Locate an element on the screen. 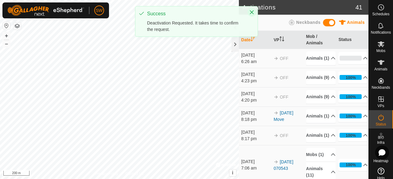 Image resolution: width=393 pixels, height=179 pixels. th: Mob / Animals is located at coordinates (320, 40).